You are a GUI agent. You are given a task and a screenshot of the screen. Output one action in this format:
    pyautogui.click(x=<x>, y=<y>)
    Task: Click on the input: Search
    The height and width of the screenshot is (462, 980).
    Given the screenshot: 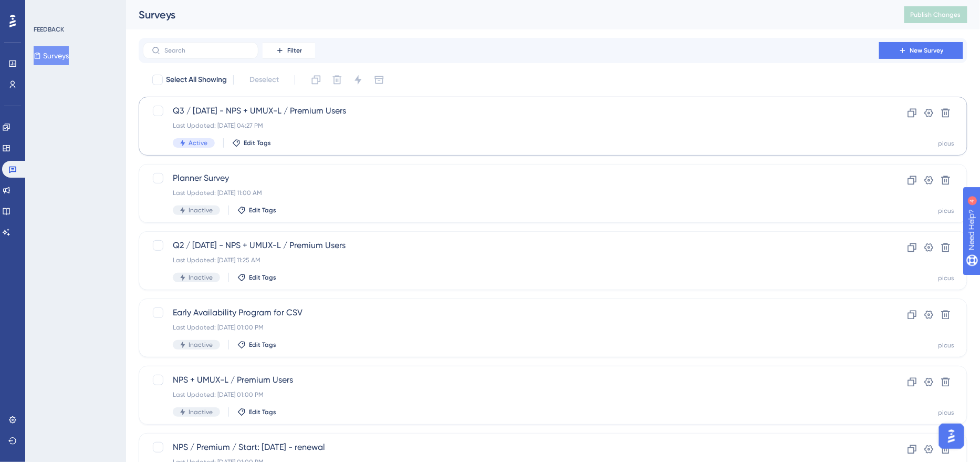 What is the action you would take?
    pyautogui.click(x=207, y=50)
    